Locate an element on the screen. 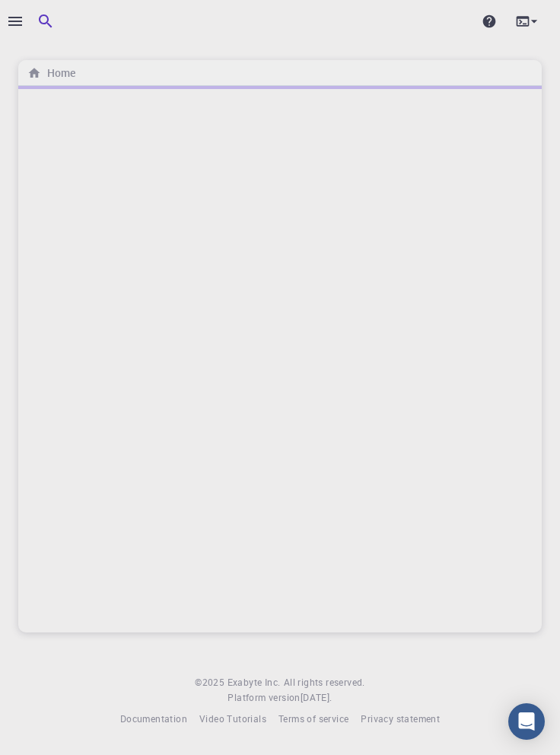 This screenshot has width=560, height=755. span: Video Tutorials is located at coordinates (233, 719).